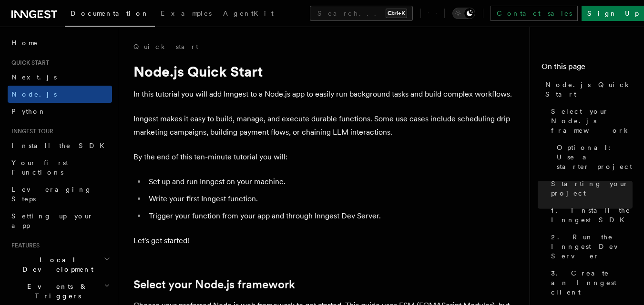 This screenshot has width=644, height=305. Describe the element at coordinates (587, 89) in the screenshot. I see `a: Node.js Quick Start` at that location.